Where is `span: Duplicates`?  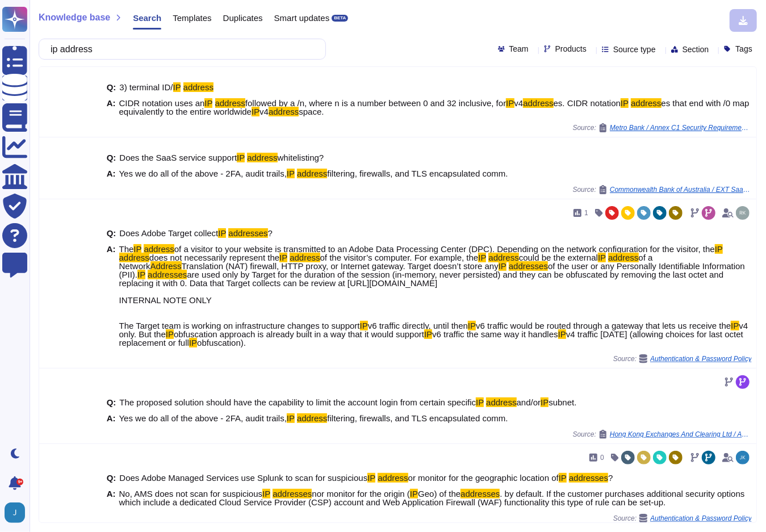 span: Duplicates is located at coordinates (243, 17).